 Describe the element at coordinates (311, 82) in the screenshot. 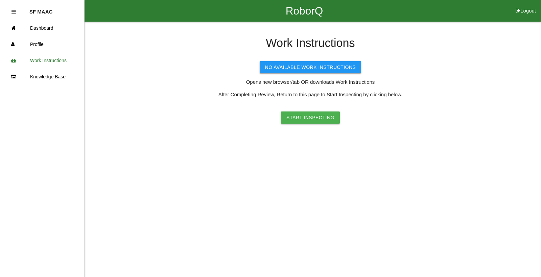

I see `p: Opens new browser/tab OR downloads Work Instructions` at that location.